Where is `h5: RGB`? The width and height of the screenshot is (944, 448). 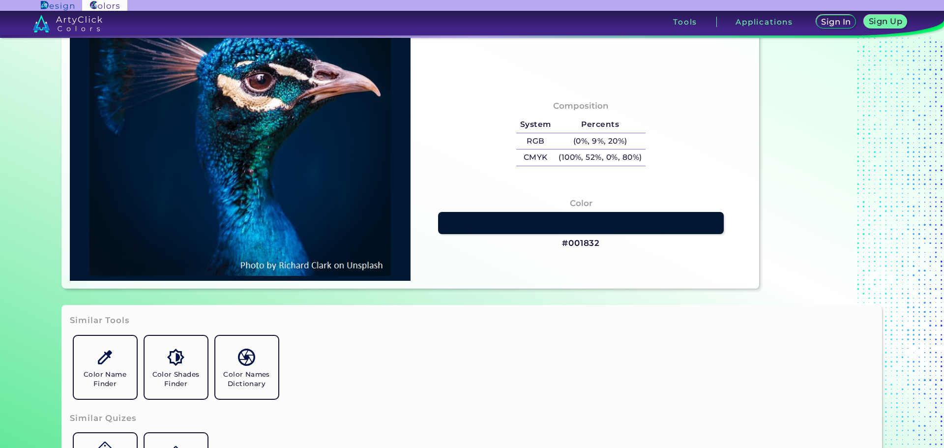 h5: RGB is located at coordinates (535, 141).